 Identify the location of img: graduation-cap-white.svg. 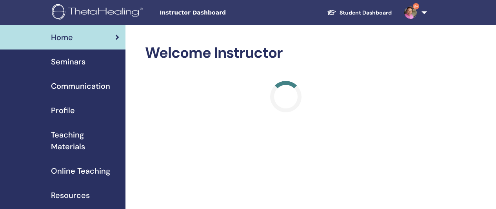
(332, 12).